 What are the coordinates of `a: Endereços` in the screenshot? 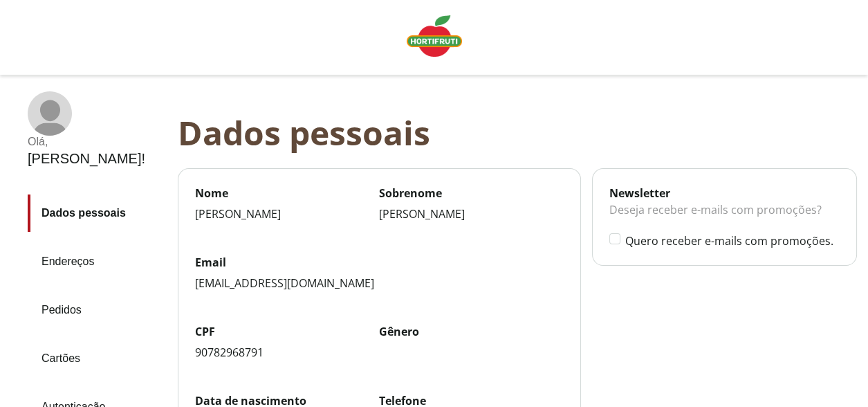 It's located at (97, 261).